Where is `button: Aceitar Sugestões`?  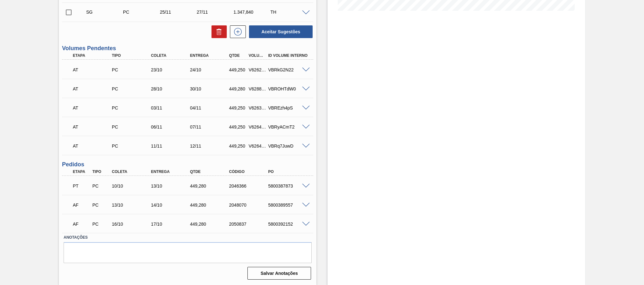 button: Aceitar Sugestões is located at coordinates (280, 31).